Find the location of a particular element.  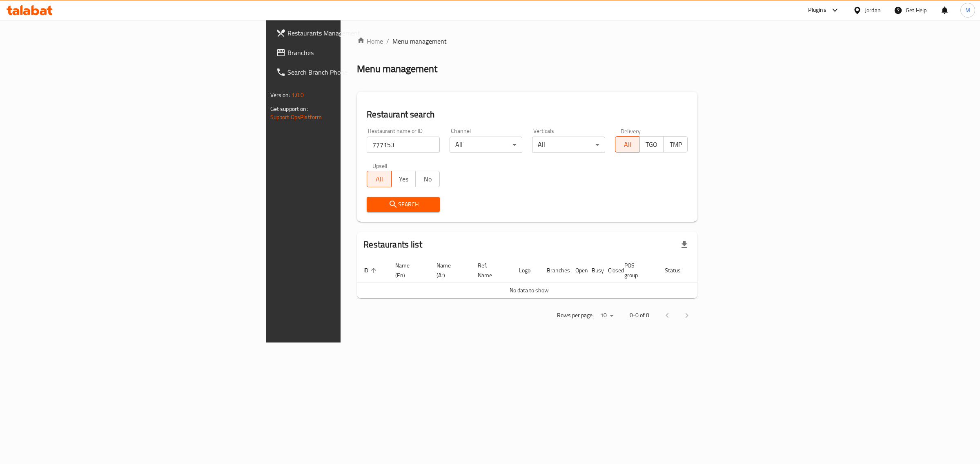

button: No is located at coordinates (428, 179).